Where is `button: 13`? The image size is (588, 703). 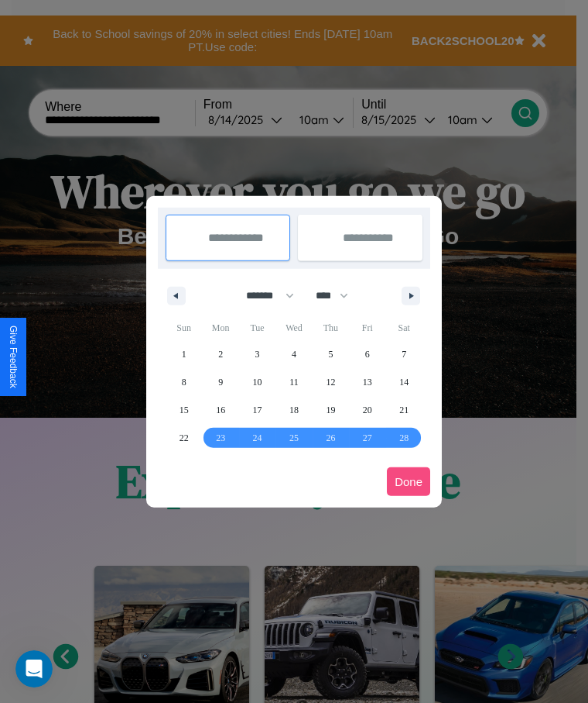 button: 13 is located at coordinates (367, 382).